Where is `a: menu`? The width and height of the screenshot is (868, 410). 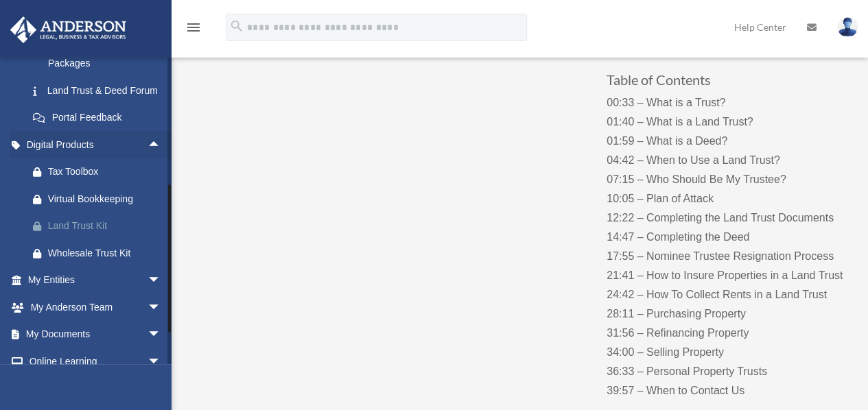
a: menu is located at coordinates (194, 29).